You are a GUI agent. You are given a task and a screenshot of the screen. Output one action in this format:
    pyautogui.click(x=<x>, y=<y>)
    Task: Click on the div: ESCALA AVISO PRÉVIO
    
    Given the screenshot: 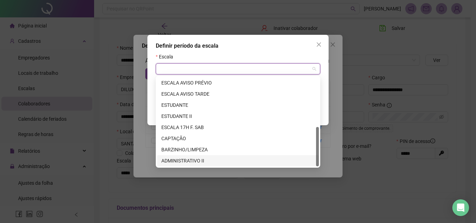 What is the action you would take?
    pyautogui.click(x=238, y=83)
    